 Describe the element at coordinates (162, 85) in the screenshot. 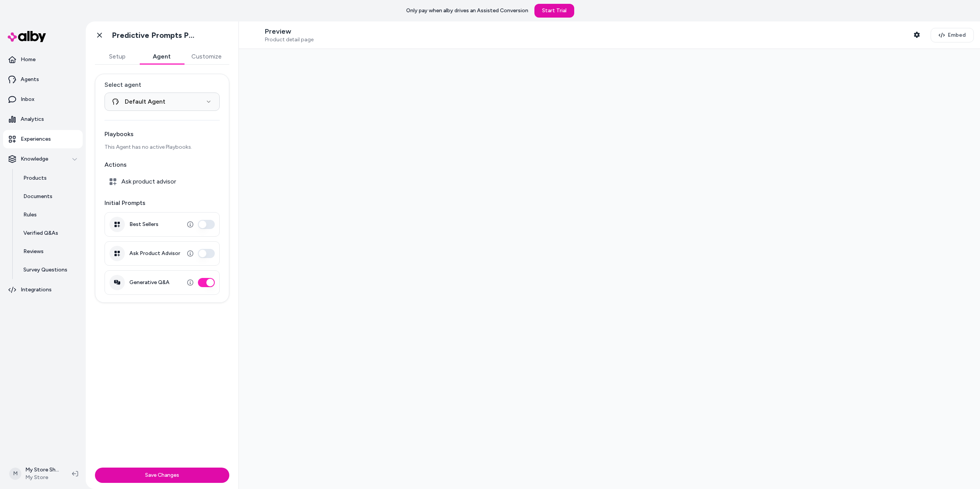

I see `label: Select agent` at that location.